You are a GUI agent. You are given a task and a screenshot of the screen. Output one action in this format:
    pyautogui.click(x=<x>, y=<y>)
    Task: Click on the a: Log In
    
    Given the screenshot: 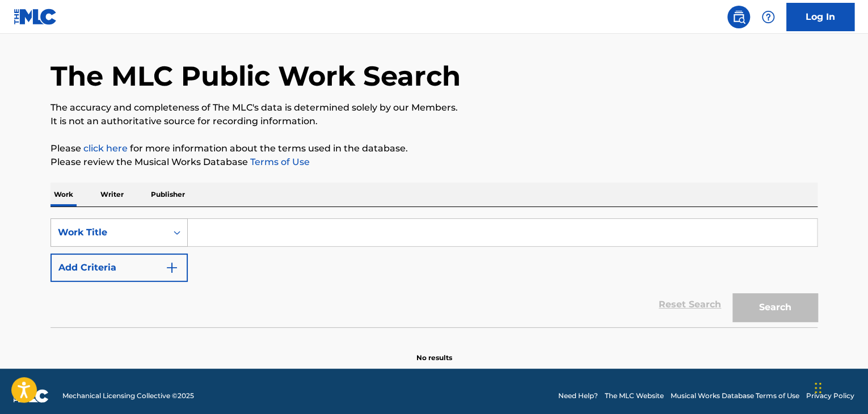 What is the action you would take?
    pyautogui.click(x=820, y=17)
    